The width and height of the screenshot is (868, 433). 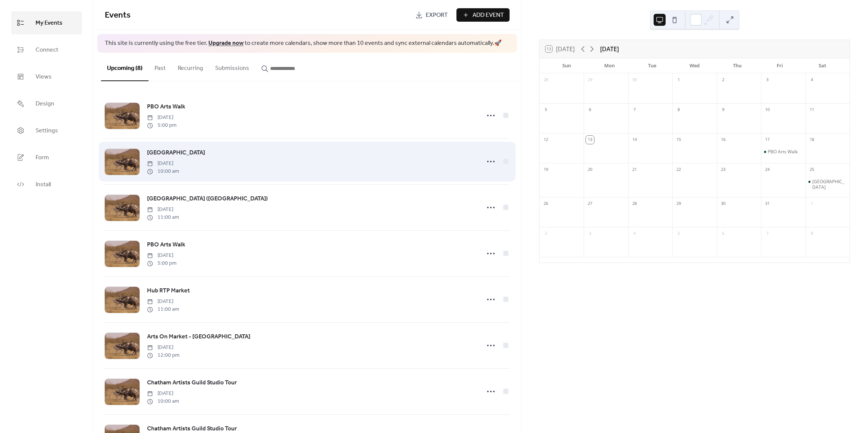 I want to click on div: 25, so click(x=811, y=170).